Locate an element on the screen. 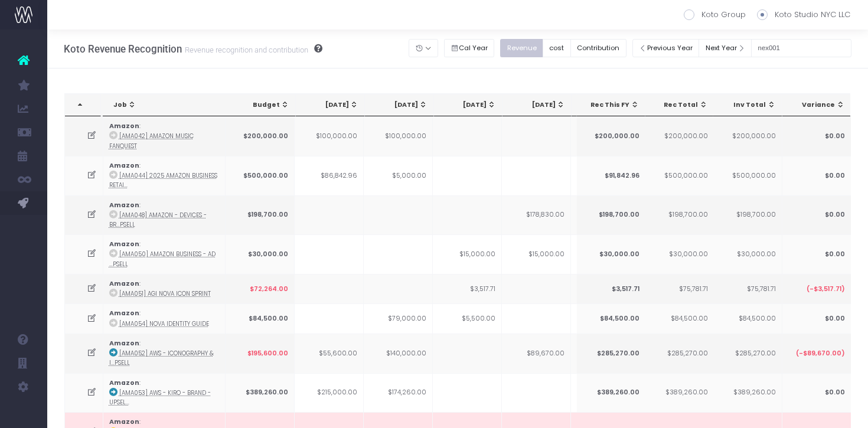 This screenshot has width=868, height=428. td: $3,517.71 is located at coordinates (467, 288).